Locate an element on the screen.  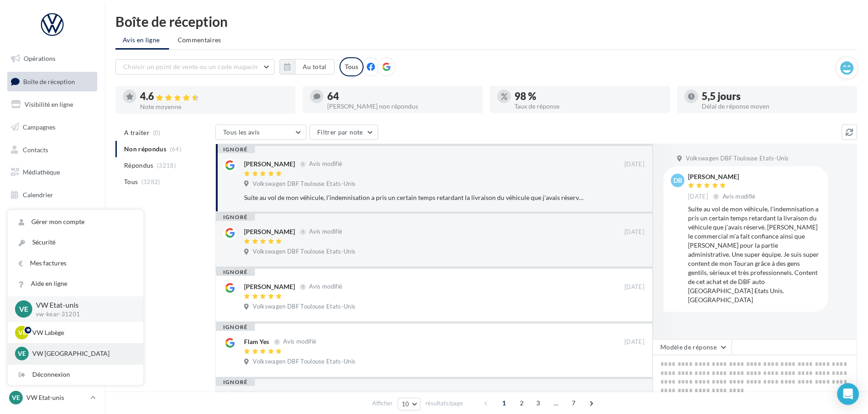
button: Modèle de réponse is located at coordinates (692, 348).